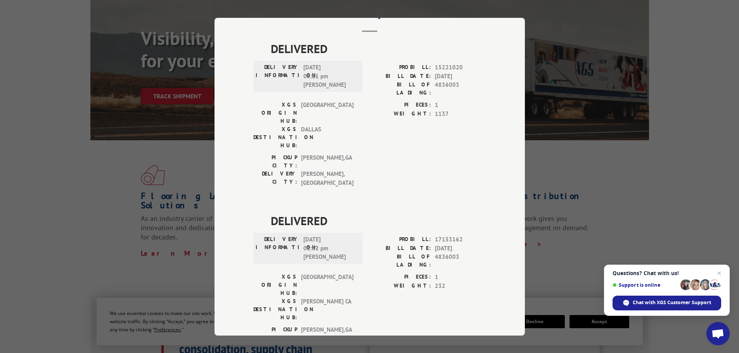 This screenshot has height=353, width=739. I want to click on span: Support is online, so click(645, 285).